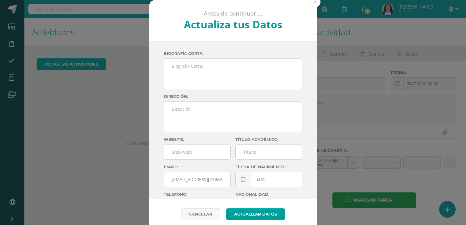 This screenshot has height=225, width=466. I want to click on input: Correo Electronico:, so click(197, 179).